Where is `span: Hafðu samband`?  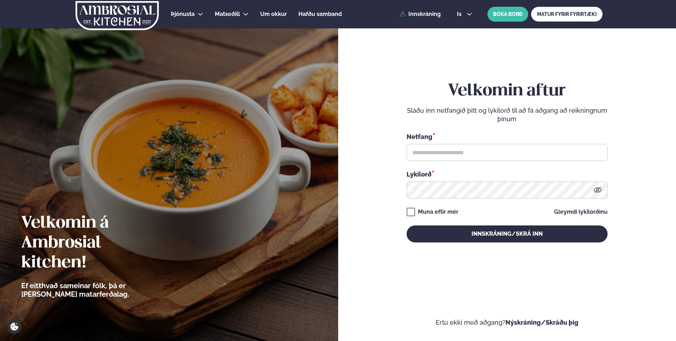 span: Hafðu samband is located at coordinates (320, 14).